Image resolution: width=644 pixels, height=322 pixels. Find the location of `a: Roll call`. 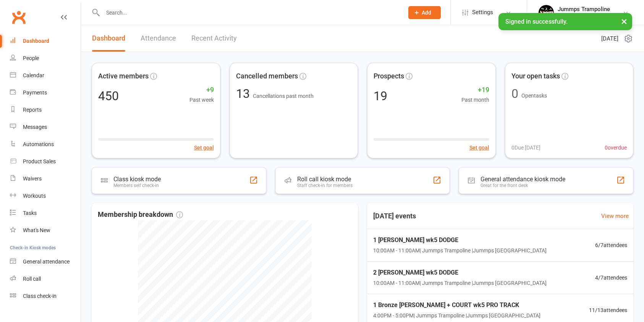

a: Roll call is located at coordinates (45, 279).